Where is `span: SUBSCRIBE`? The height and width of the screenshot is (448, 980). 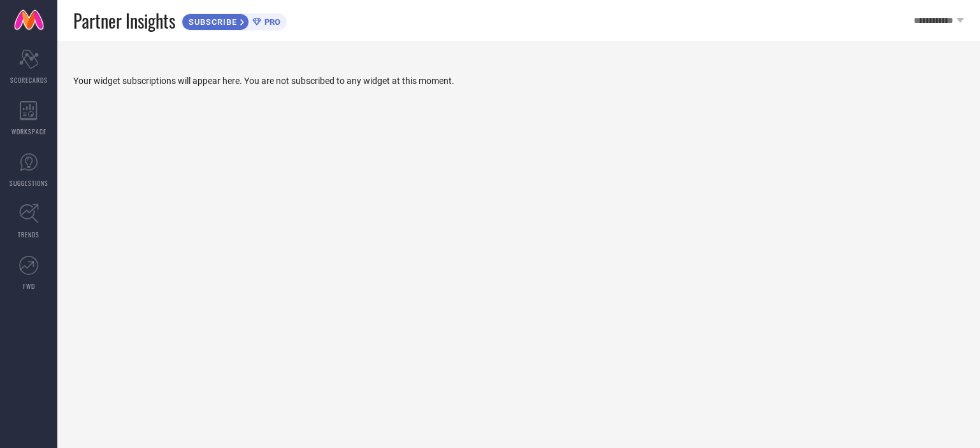 span: SUBSCRIBE is located at coordinates (211, 22).